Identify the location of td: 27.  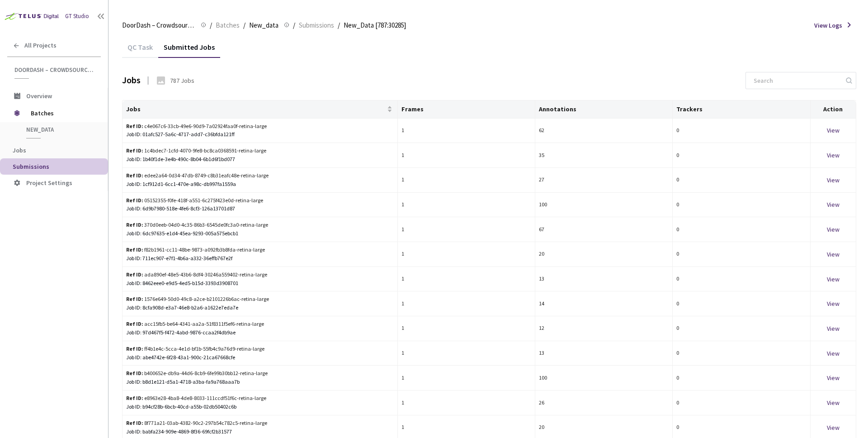
(604, 180).